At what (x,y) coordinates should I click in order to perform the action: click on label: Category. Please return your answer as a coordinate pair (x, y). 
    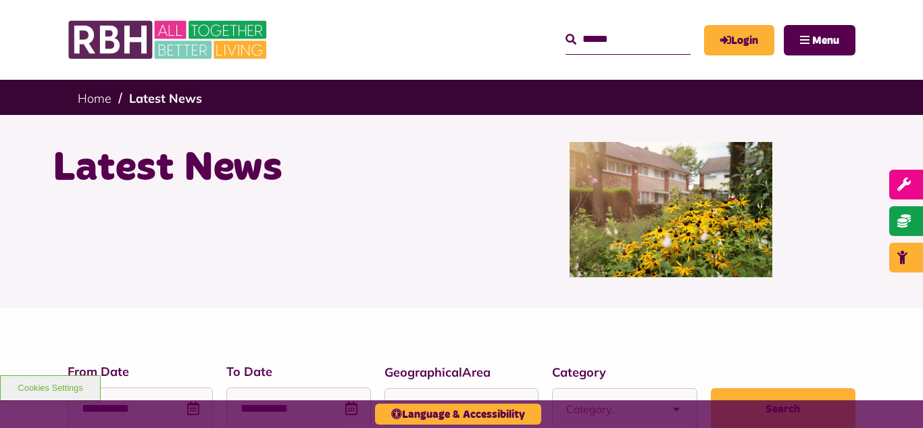
    Looking at the image, I should click on (624, 372).